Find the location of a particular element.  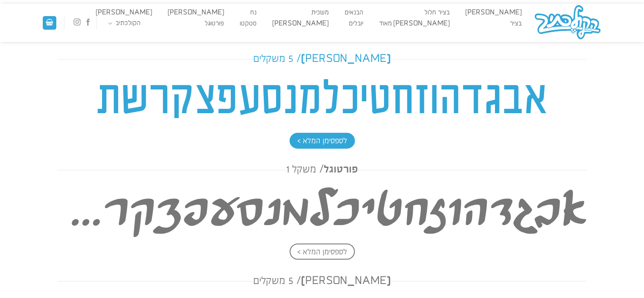

span: / משקל 1 is located at coordinates (304, 169).